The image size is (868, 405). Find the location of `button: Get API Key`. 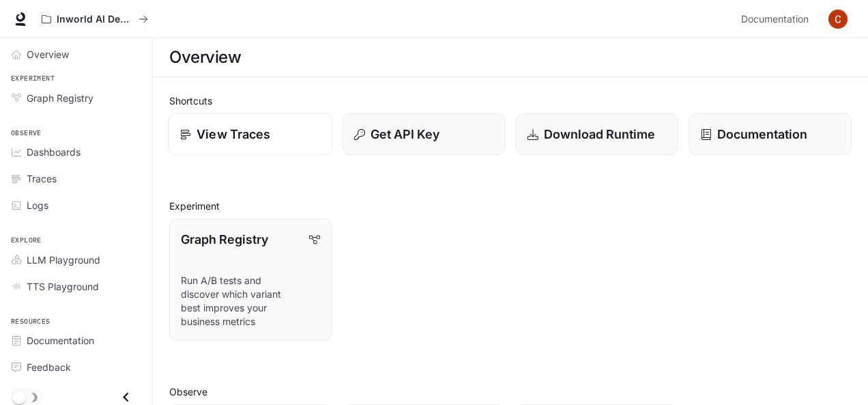

button: Get API Key is located at coordinates (423, 134).